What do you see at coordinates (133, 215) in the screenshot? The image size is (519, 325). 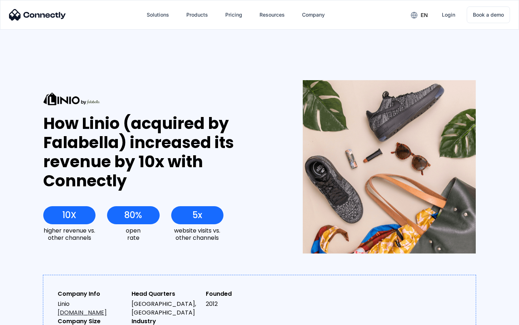 I see `div: 80%` at bounding box center [133, 215].